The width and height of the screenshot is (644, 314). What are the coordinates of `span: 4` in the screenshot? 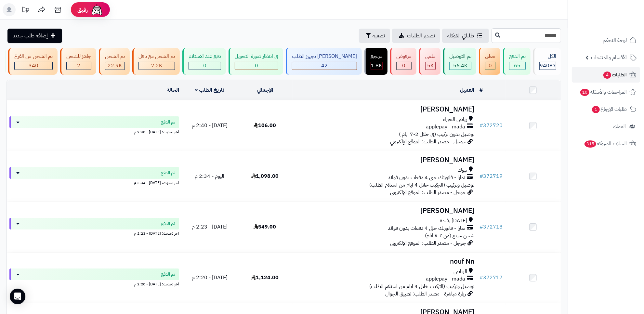 It's located at (607, 75).